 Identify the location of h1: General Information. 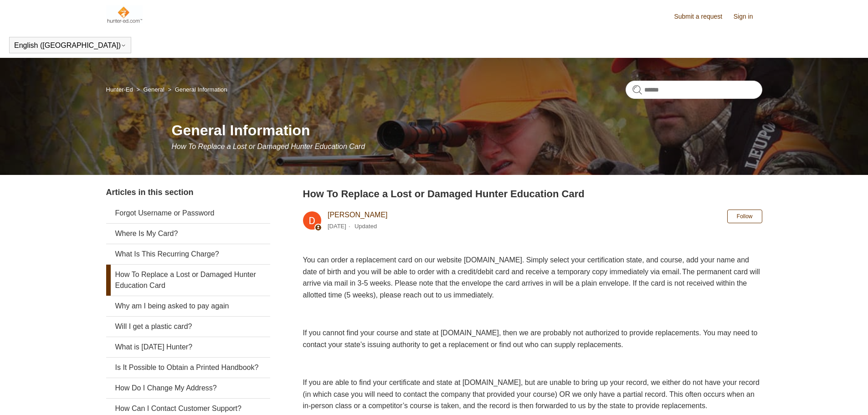
(467, 130).